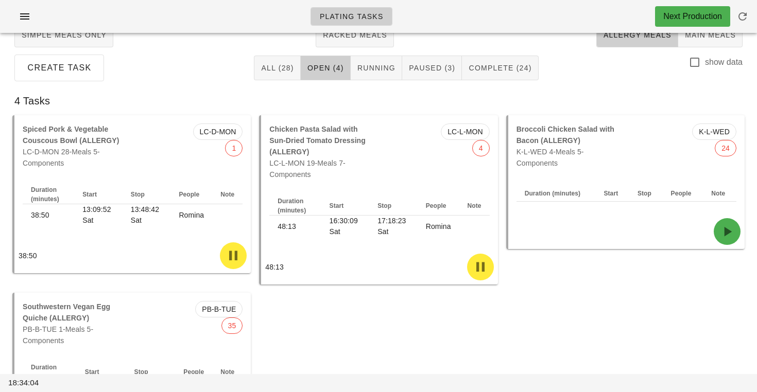 This screenshot has width=757, height=392. I want to click on span: Plating Tasks, so click(351, 16).